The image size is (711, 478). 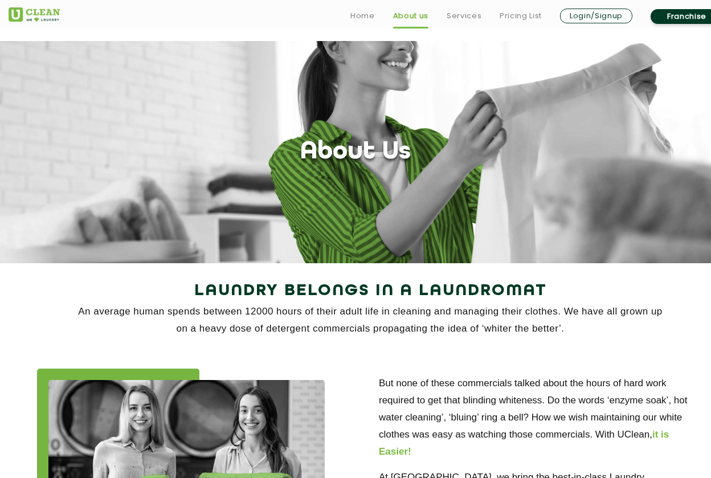 What do you see at coordinates (524, 443) in the screenshot?
I see `b: it is Easier!` at bounding box center [524, 443].